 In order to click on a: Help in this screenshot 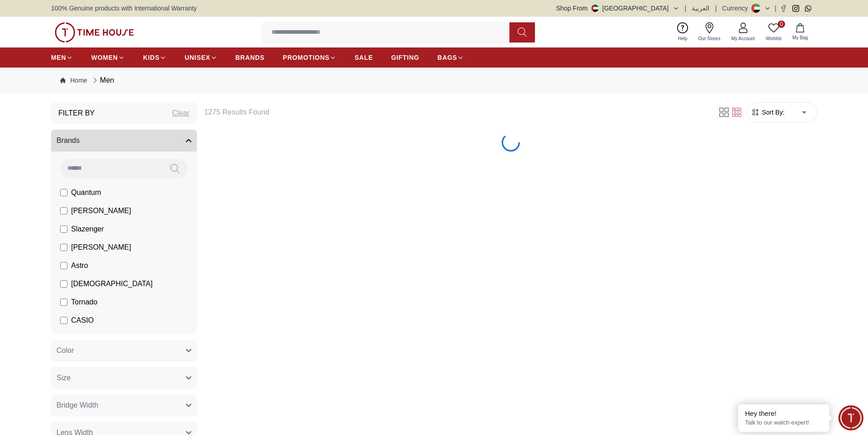, I will do `click(683, 32)`.